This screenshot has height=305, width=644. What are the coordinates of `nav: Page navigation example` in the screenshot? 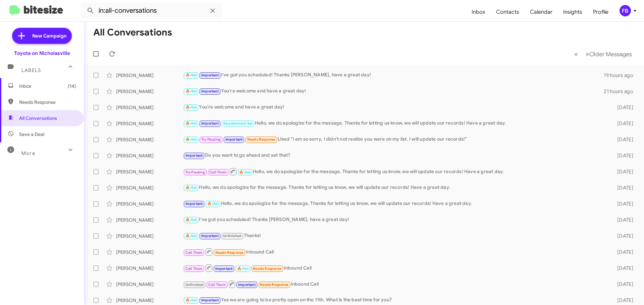 It's located at (603, 54).